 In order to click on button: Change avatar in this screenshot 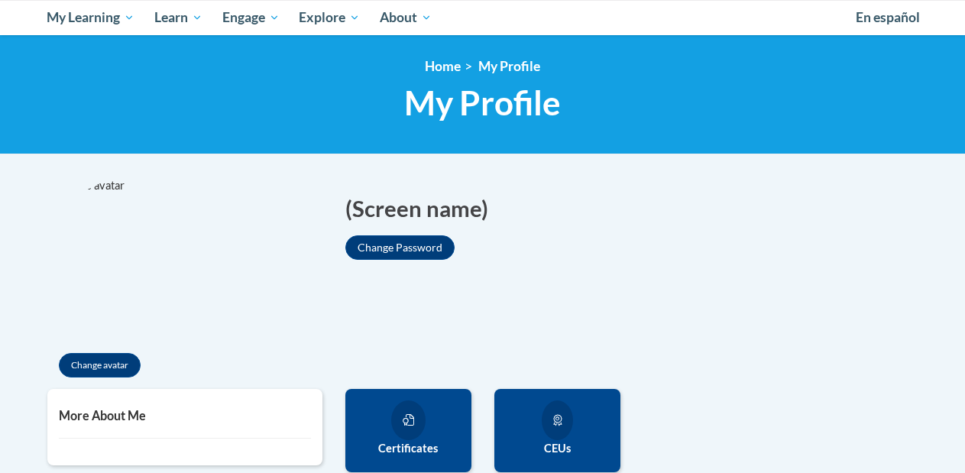, I will do `click(99, 365)`.